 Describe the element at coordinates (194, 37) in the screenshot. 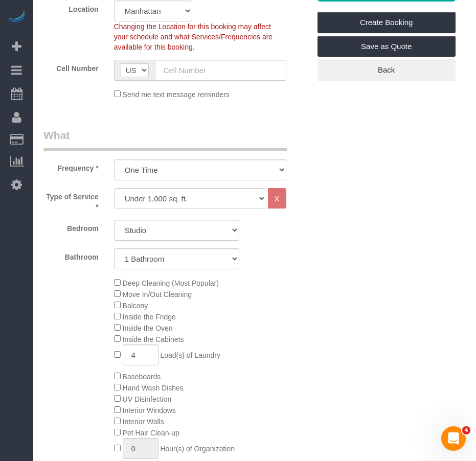

I see `span: Changing the Location for this booking may affect your schedule and what Services/Frequencies are...` at that location.